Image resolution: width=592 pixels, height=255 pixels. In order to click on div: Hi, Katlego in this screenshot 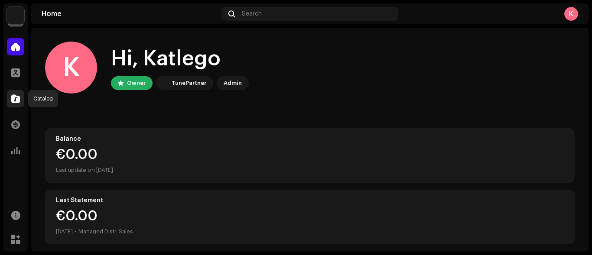, I will do `click(180, 59)`.